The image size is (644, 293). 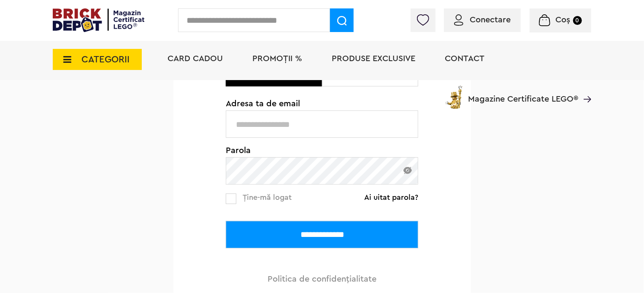 I want to click on span: Contact, so click(x=465, y=58).